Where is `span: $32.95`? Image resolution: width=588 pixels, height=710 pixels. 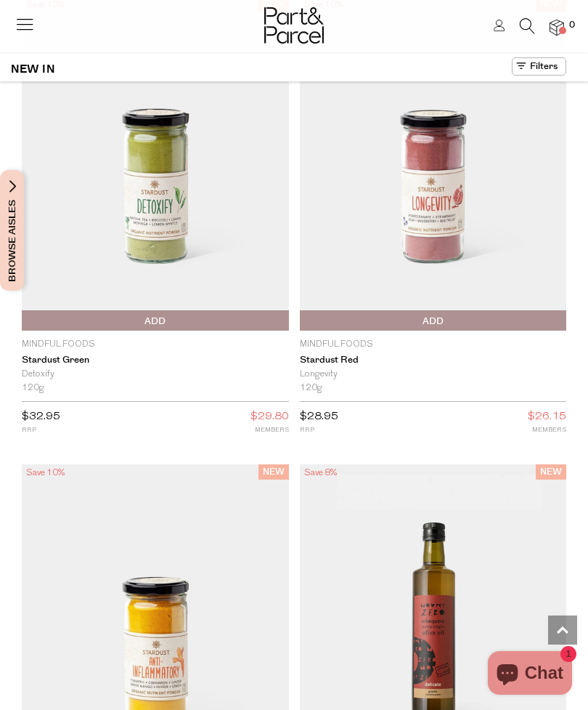
span: $32.95 is located at coordinates (41, 417).